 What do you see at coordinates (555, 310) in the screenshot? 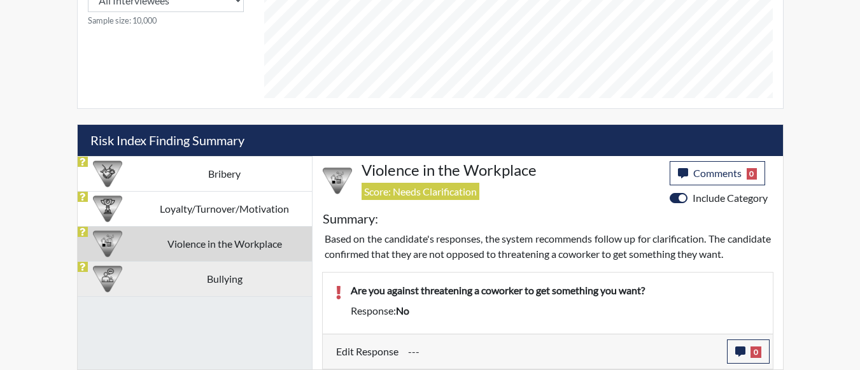
I see `div: Response:` at bounding box center [555, 310].